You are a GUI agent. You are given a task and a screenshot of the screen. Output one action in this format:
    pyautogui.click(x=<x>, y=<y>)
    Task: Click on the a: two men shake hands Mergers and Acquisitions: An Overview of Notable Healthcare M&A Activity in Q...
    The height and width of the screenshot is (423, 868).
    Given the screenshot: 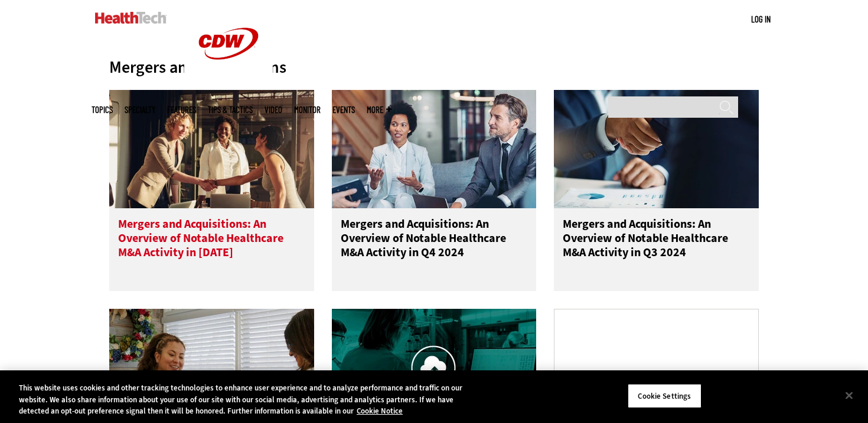 What is the action you would take?
    pyautogui.click(x=656, y=190)
    